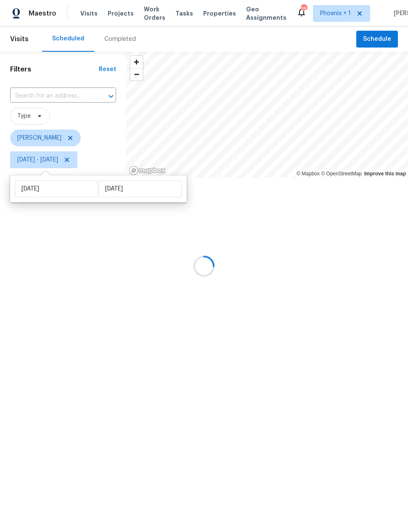 This screenshot has width=408, height=532. What do you see at coordinates (136, 62) in the screenshot?
I see `span: Zoom in` at bounding box center [136, 62].